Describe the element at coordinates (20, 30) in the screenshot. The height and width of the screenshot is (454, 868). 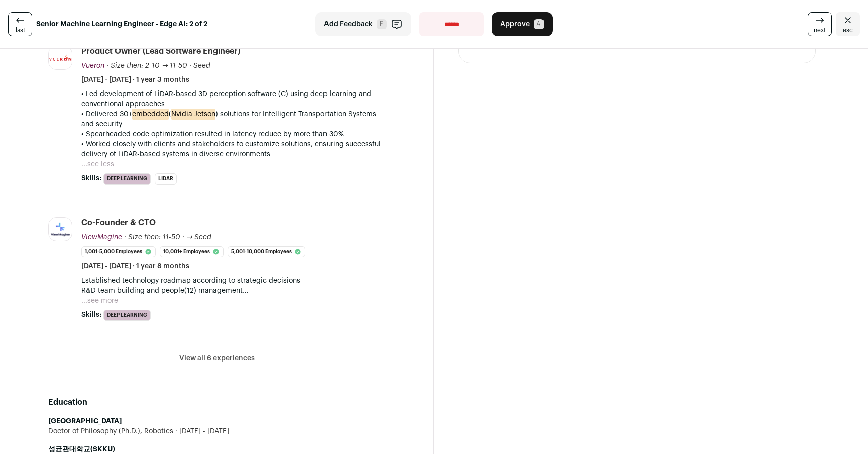
I see `span: last` at that location.